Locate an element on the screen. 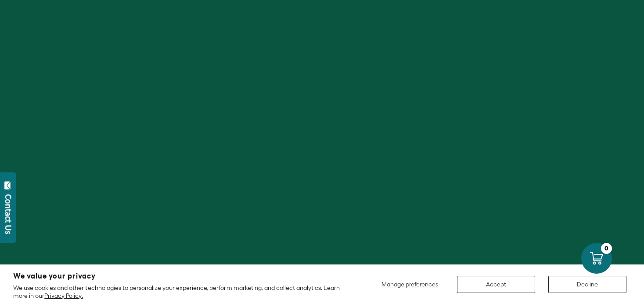 This screenshot has width=644, height=304. div: 0 is located at coordinates (606, 248).